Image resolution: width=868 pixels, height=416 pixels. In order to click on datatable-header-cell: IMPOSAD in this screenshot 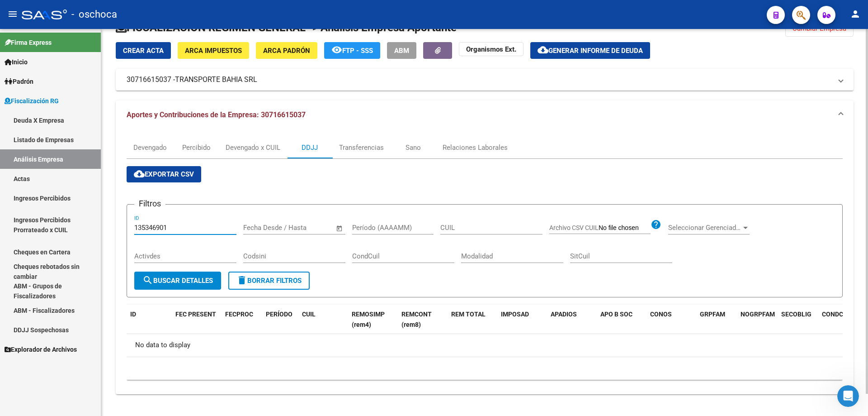, I will do `click(522, 319)`.